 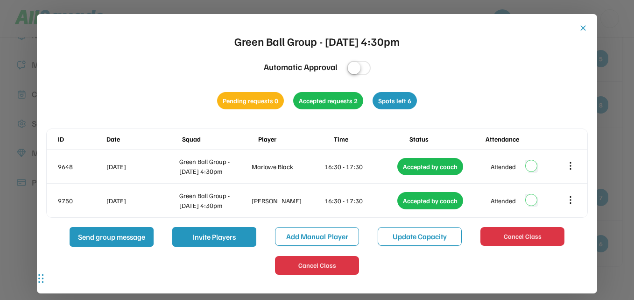 What do you see at coordinates (81, 139) in the screenshot?
I see `div: ID` at bounding box center [81, 139].